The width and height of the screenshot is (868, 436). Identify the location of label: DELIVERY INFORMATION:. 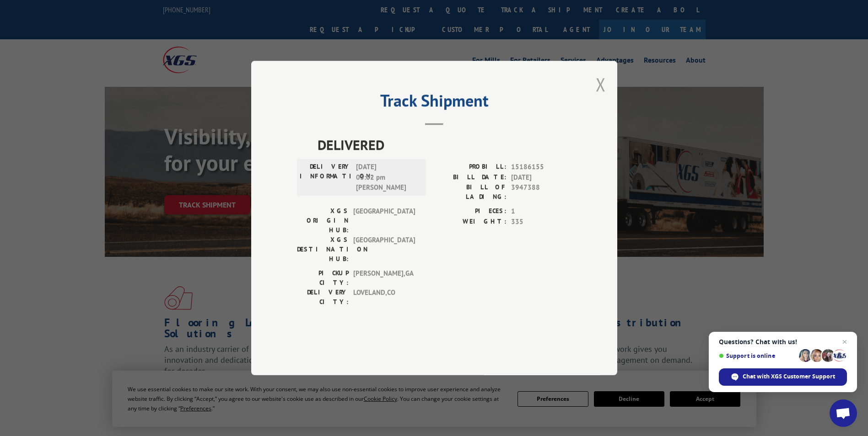
(325, 177).